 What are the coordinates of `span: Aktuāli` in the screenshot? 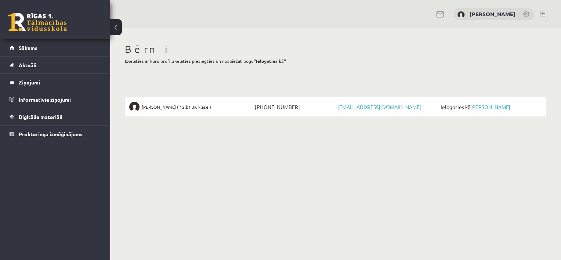 It's located at (28, 65).